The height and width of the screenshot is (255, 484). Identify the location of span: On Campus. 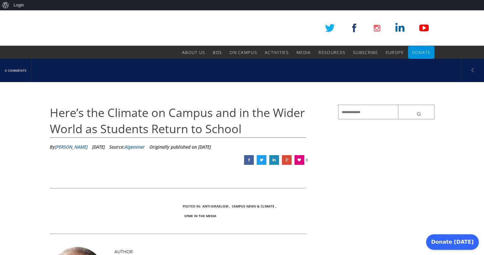
(243, 52).